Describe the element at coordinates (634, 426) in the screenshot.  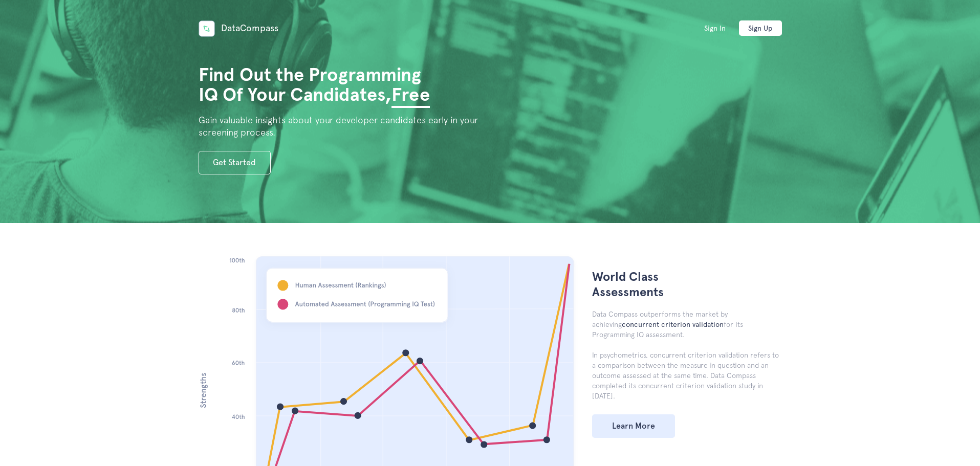
I see `a: Learn More` at that location.